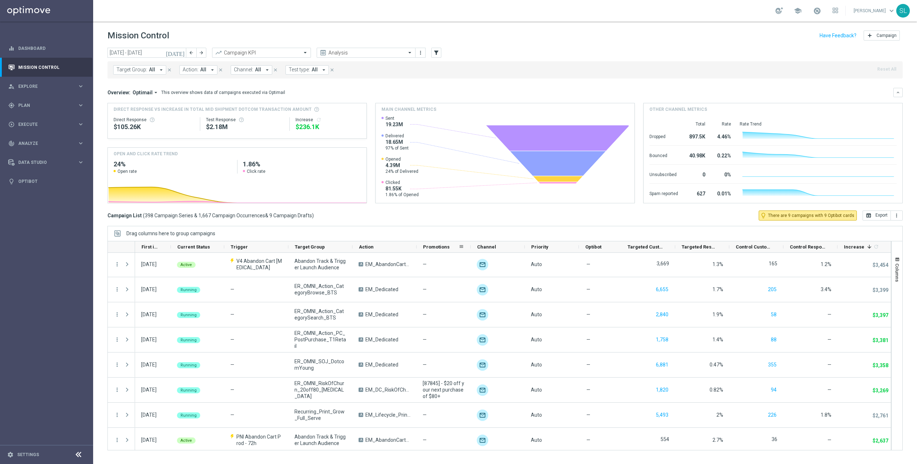 Image resolution: width=917 pixels, height=464 pixels. I want to click on div: Direct Response, so click(154, 120).